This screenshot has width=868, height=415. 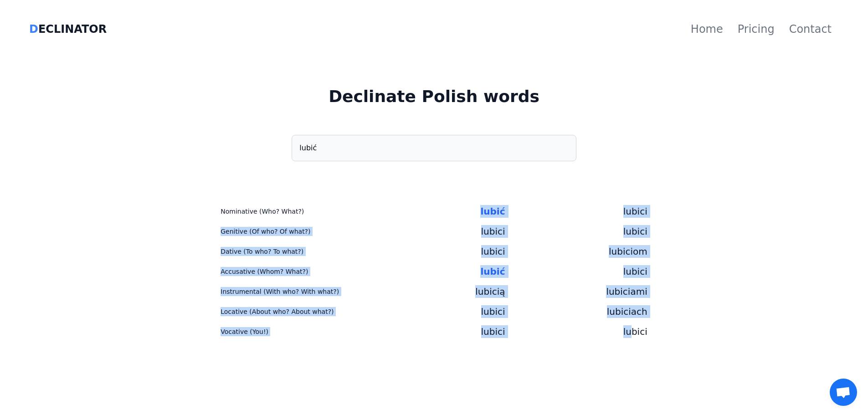 What do you see at coordinates (810, 29) in the screenshot?
I see `a: Contact` at bounding box center [810, 29].